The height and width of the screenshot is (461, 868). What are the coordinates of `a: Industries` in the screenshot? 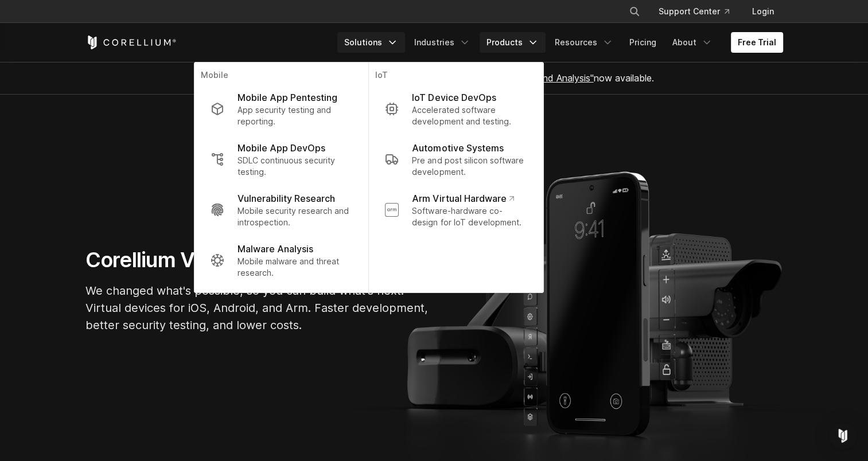 It's located at (443, 43).